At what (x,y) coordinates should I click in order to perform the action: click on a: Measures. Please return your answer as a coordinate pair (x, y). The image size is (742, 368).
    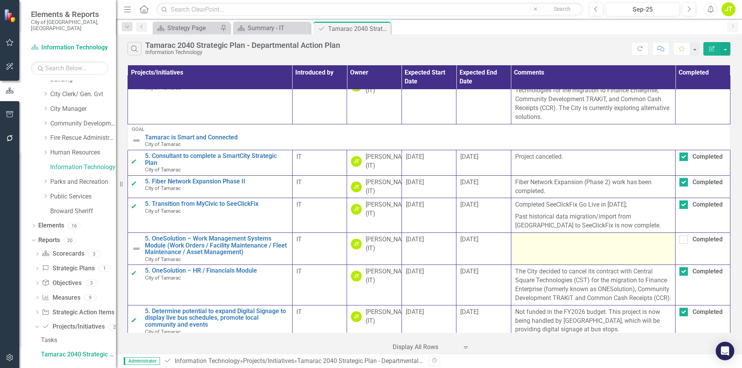
    Looking at the image, I should click on (61, 298).